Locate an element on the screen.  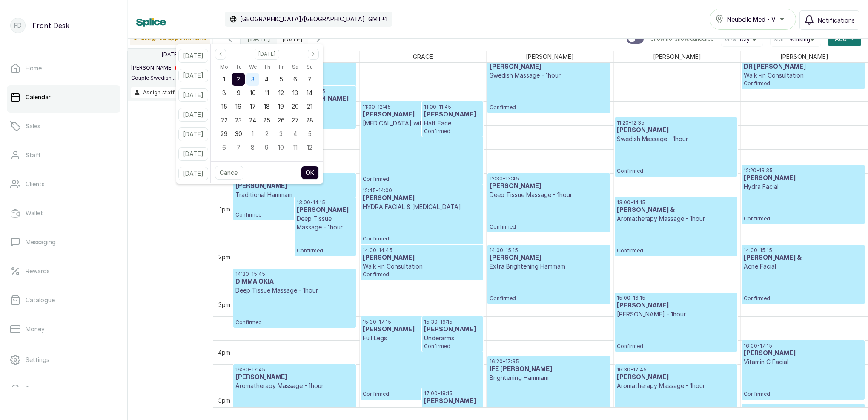
span: 30 is located at coordinates (238, 133).